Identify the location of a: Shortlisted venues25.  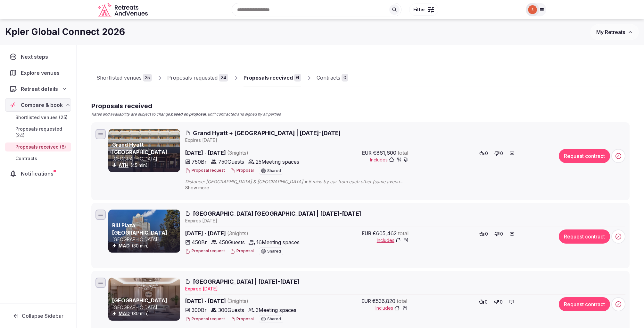
(124, 78).